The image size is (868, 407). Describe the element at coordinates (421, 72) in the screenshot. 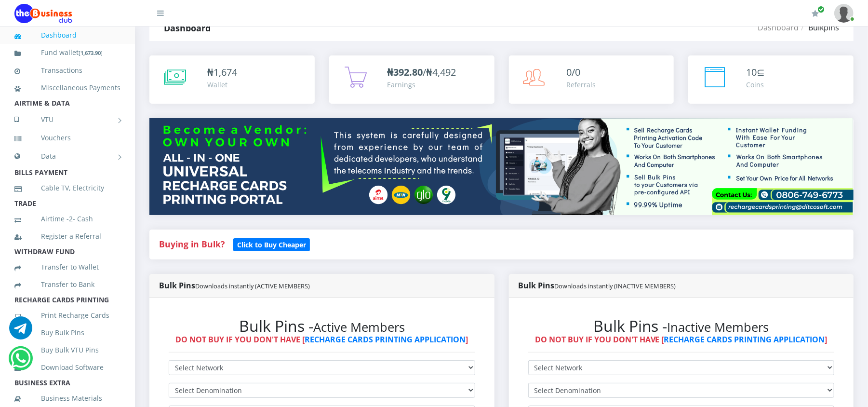

I see `span: /₦4,492` at that location.